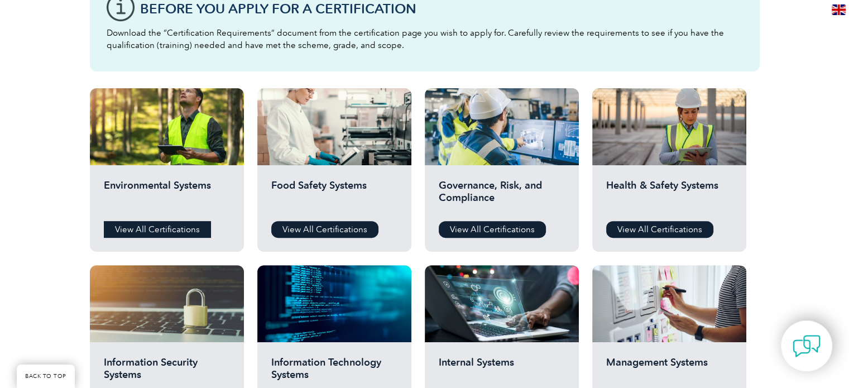 The image size is (849, 388). What do you see at coordinates (669, 196) in the screenshot?
I see `h2: Health & Safety Systems` at bounding box center [669, 196].